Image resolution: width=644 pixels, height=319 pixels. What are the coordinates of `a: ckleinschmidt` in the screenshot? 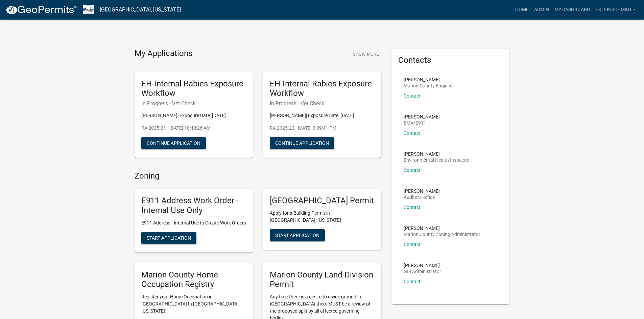 It's located at (615, 10).